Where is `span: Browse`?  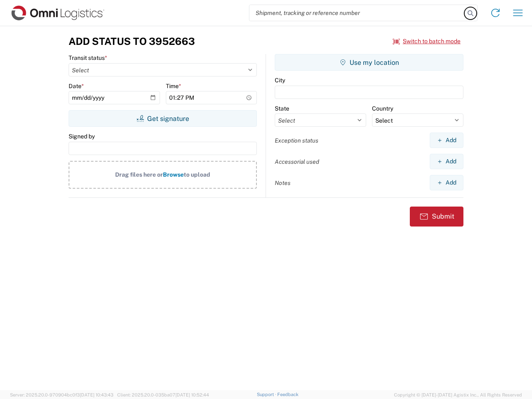
span: Browse is located at coordinates (173, 175).